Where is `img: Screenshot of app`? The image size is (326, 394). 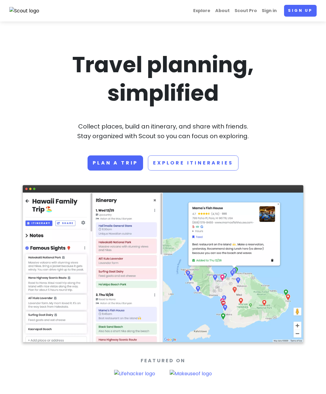 img: Screenshot of app is located at coordinates (163, 264).